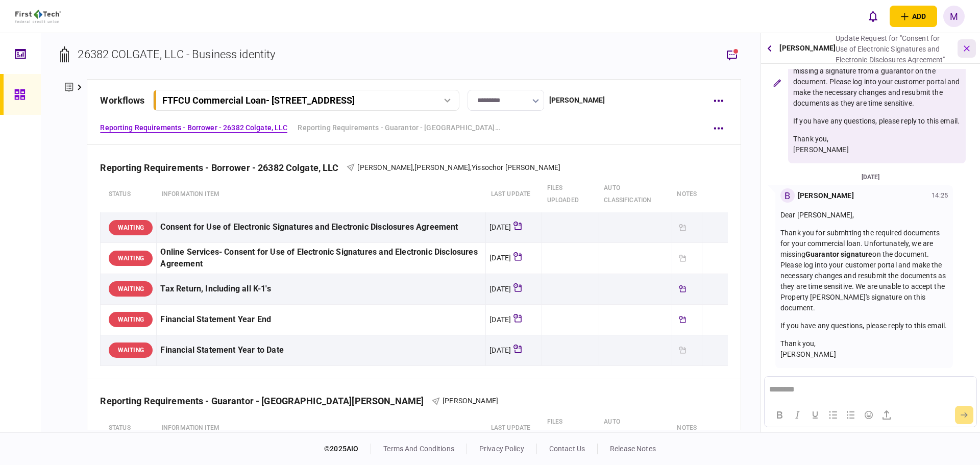  I want to click on body: Rich Text Area. Press ALT-0 for help., so click(106, 13).